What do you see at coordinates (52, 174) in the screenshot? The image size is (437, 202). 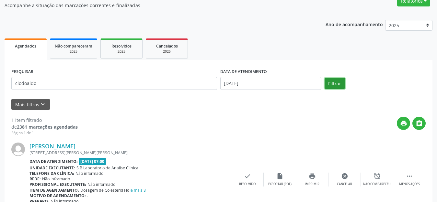 I see `b: Telefone da clínica:` at bounding box center [52, 174].